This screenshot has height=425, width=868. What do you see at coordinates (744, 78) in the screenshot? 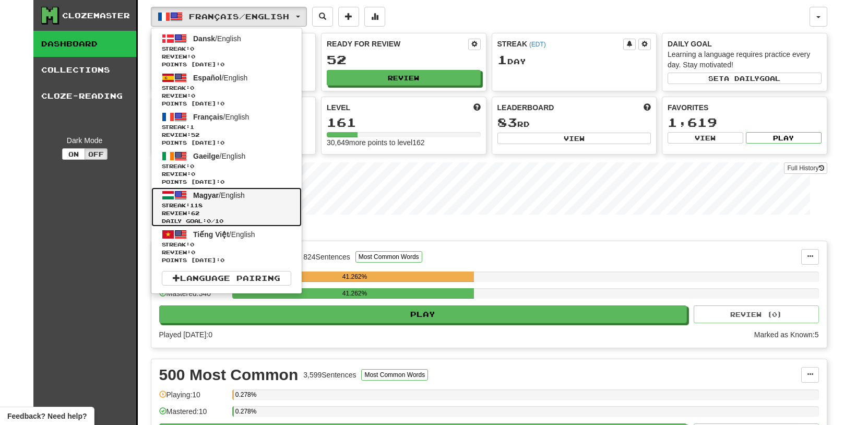
I see `button: Seta dailygoal` at bounding box center [744, 78].